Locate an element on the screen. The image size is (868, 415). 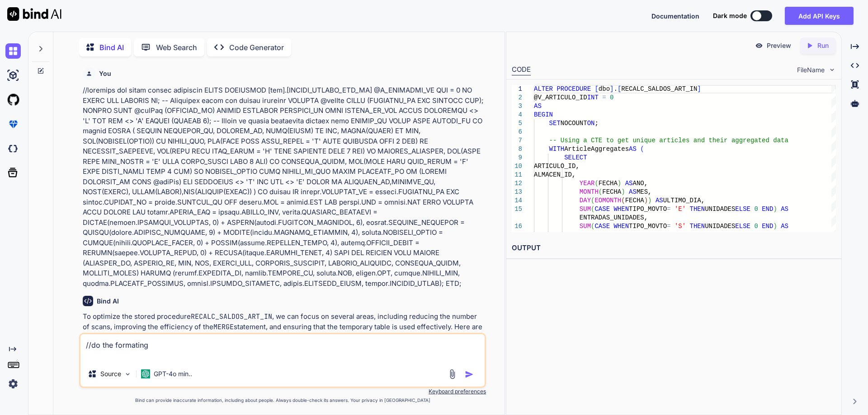
div: 5 is located at coordinates (516, 123).